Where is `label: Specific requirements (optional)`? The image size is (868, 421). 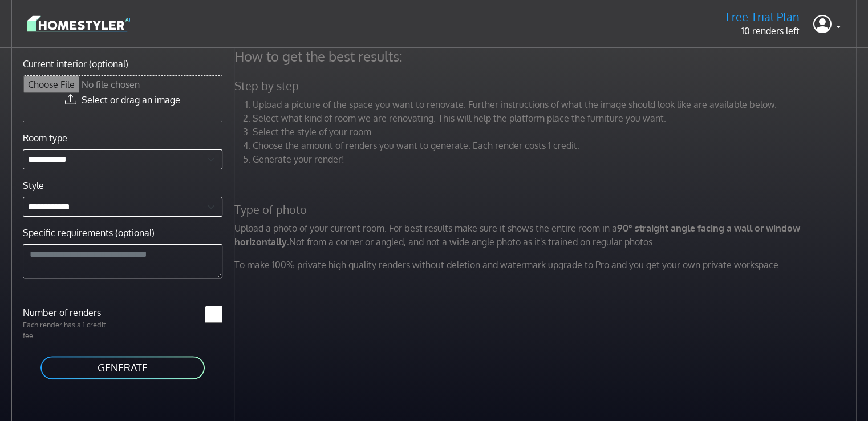
label: Specific requirements (optional) is located at coordinates (89, 233).